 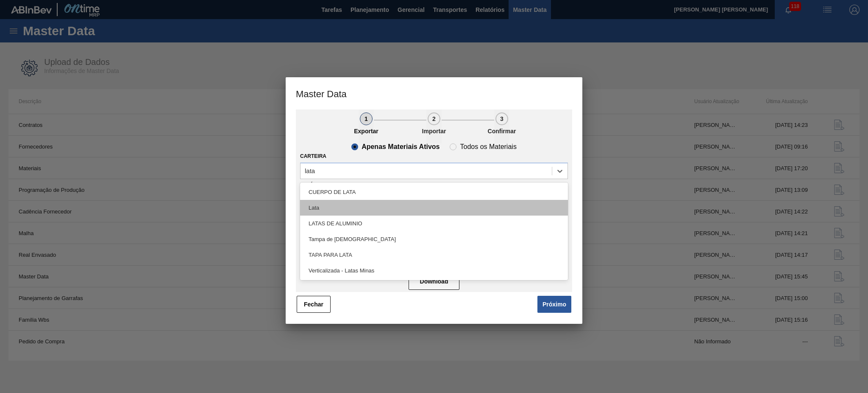 What do you see at coordinates (434, 126) in the screenshot?
I see `button: 2Importar` at bounding box center [434, 126].